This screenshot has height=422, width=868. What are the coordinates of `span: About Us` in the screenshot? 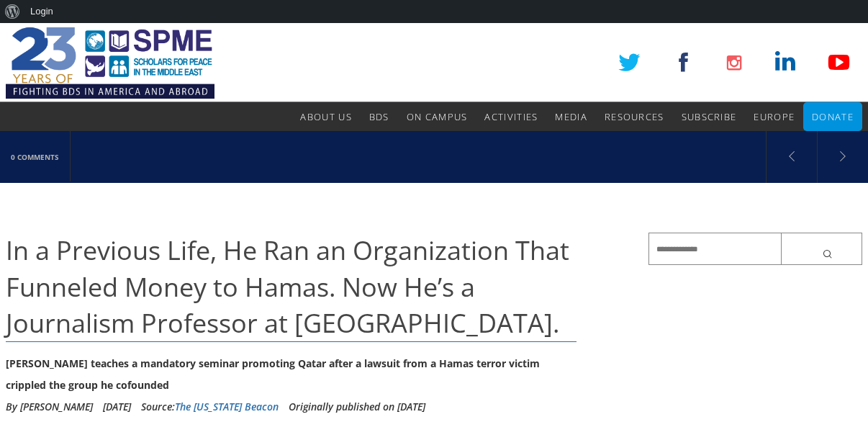 It's located at (325, 117).